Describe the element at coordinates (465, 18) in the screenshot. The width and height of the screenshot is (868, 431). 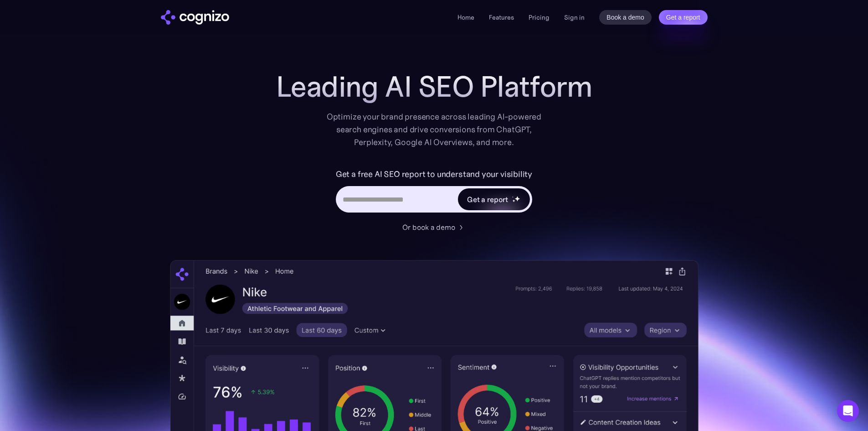
I see `a: Home` at that location.